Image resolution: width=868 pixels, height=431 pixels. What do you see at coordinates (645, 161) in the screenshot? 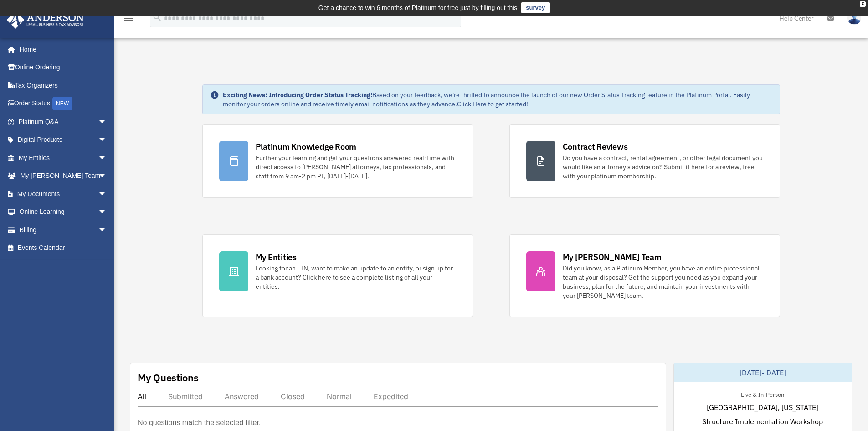
I see `a: Contract Reviews Do you have a contract, rental agreement, or other legal document you would like...` at bounding box center [645, 161].